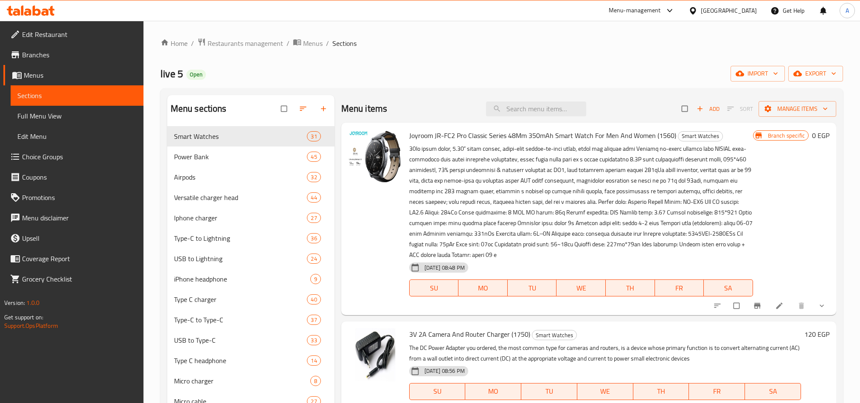  What do you see at coordinates (434, 288) in the screenshot?
I see `span: SU` at bounding box center [434, 288].